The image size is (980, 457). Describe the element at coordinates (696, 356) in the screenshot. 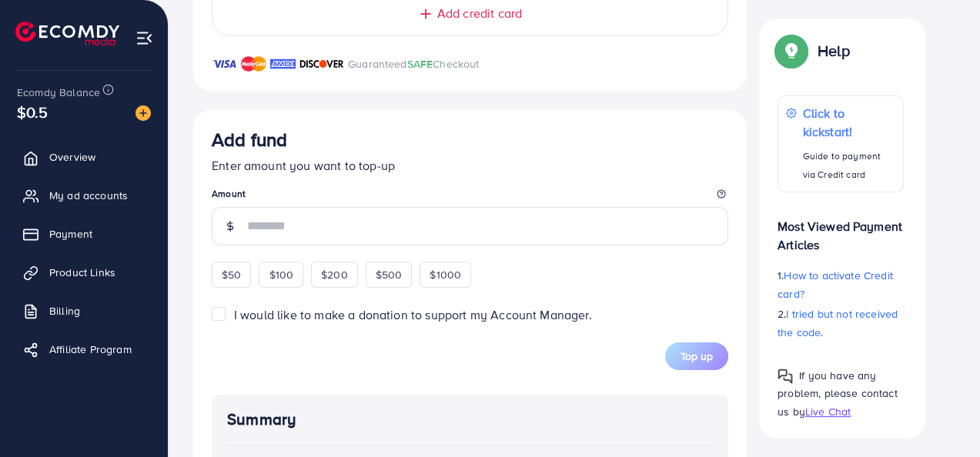

I see `span: Top up` at that location.